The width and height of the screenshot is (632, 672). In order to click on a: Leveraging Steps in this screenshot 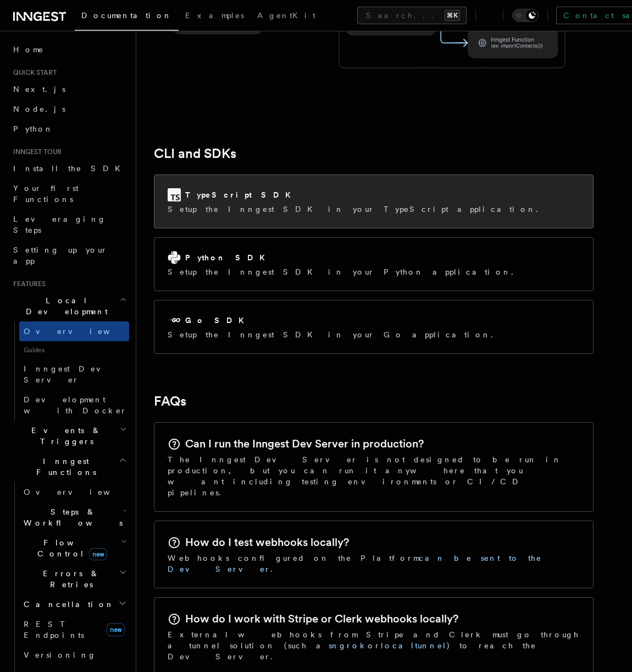, I will do `click(69, 224)`.